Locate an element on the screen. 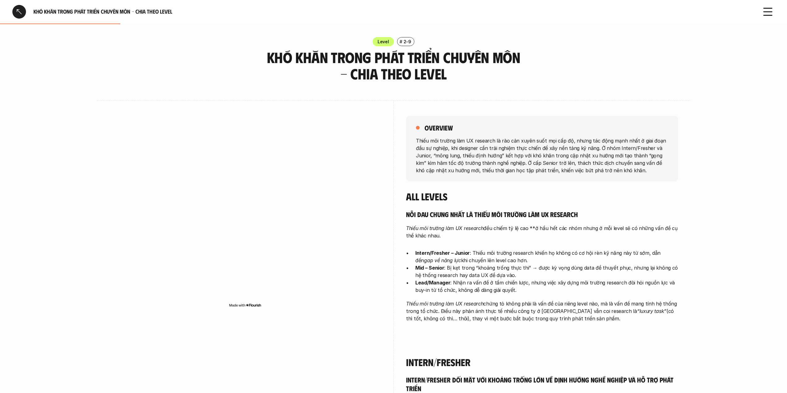 The image size is (787, 393). p: chứng tỏ không phải là vấn đề của riêng level nào, mà là vấn đề mang tính hệ thống trong tổ chức.... is located at coordinates (542, 311).